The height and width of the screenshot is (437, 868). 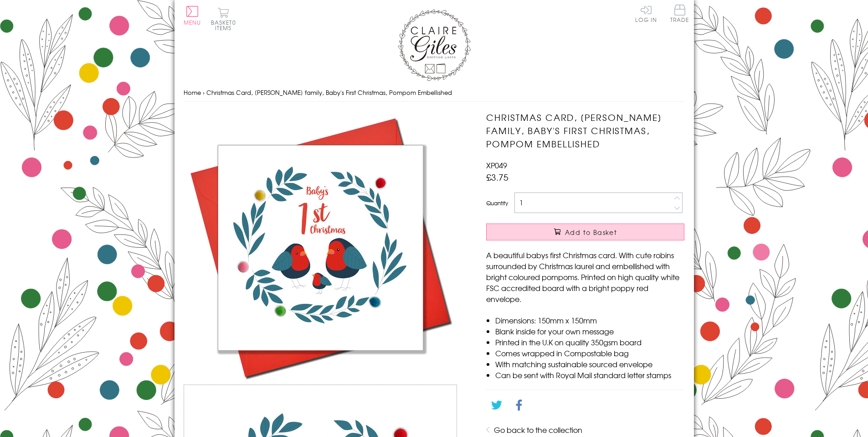 I want to click on li: Printed in the U.K on quality 350gsm board, so click(x=589, y=342).